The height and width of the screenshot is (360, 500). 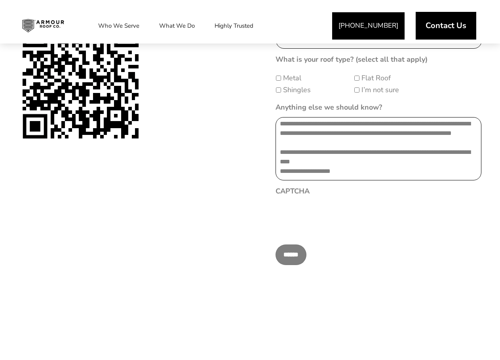 I want to click on img: Industrial and Commercial Roofing Company | Armour Roof Co., so click(x=43, y=26).